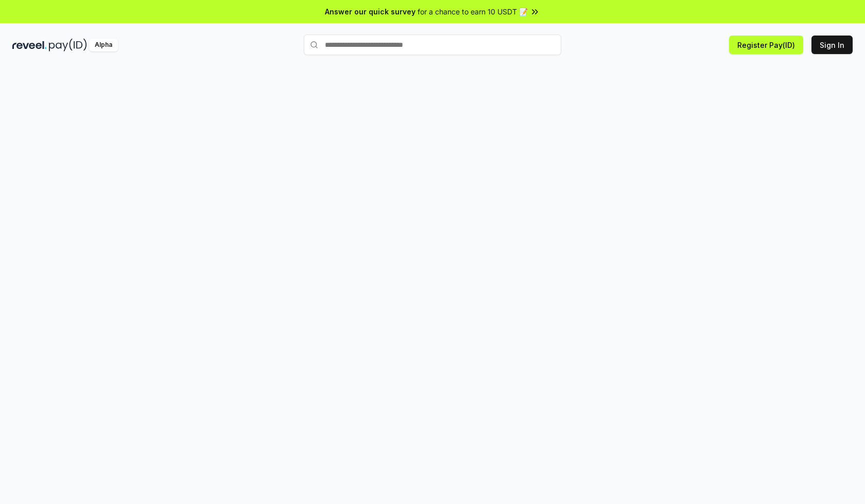 Image resolution: width=865 pixels, height=504 pixels. I want to click on img: pay_id, so click(68, 45).